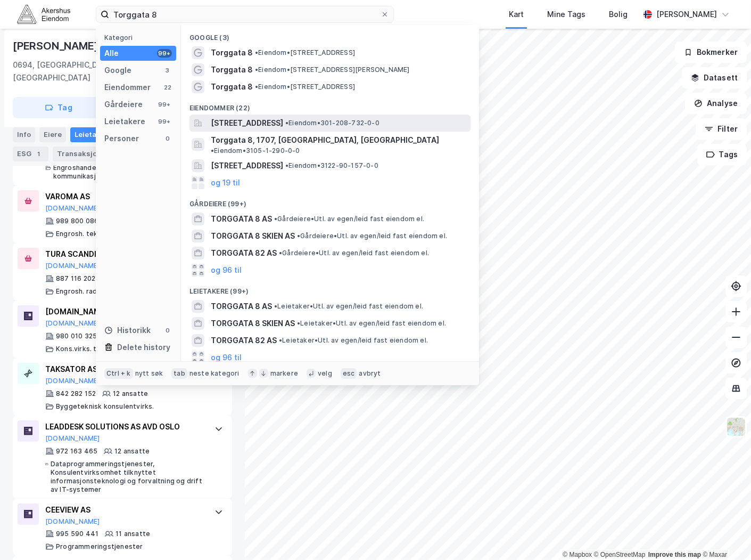  I want to click on img: akershus-eiendom-logo.9091f326c980b4bce74ccdd9f866810c.svg, so click(44, 14).